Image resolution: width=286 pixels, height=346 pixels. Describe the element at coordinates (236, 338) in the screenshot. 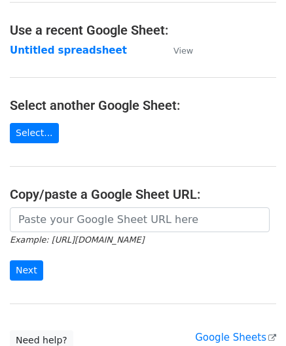

I see `a: Google Sheets` at that location.